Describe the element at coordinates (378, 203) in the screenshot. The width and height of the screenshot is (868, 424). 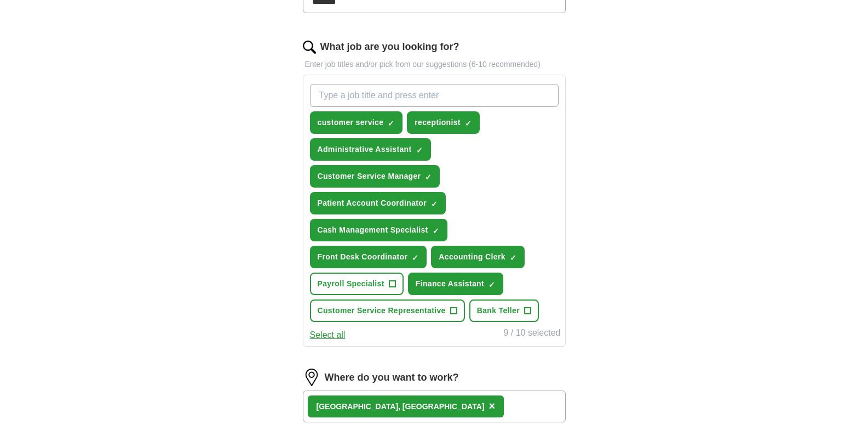
I see `button: Patient Account Coordinator✓` at that location.